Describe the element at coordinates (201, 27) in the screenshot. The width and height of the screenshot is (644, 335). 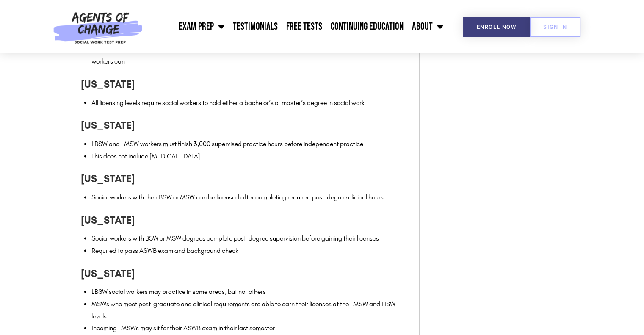
I see `a: Exam Prep` at that location.